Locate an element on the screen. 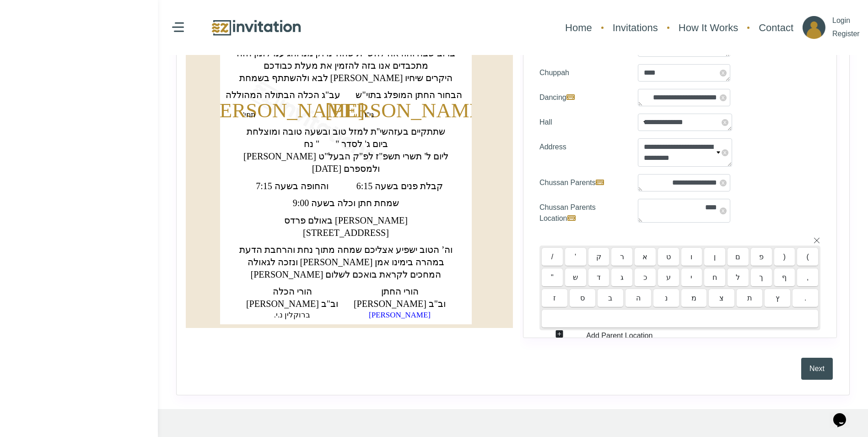 The width and height of the screenshot is (868, 437). label: Dancing is located at coordinates (582, 97).